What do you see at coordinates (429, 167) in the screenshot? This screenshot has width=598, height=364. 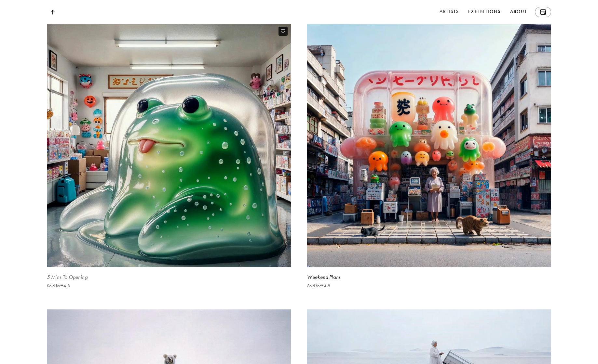 I see `a: Weekend PlansSold forΞ4.8` at bounding box center [429, 167].